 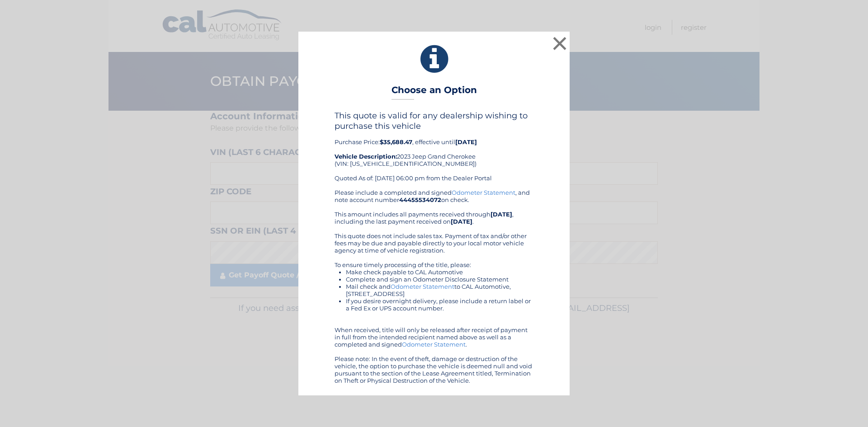 I want to click on li: Complete and sign an Odometer Disclosure Statement, so click(x=440, y=280).